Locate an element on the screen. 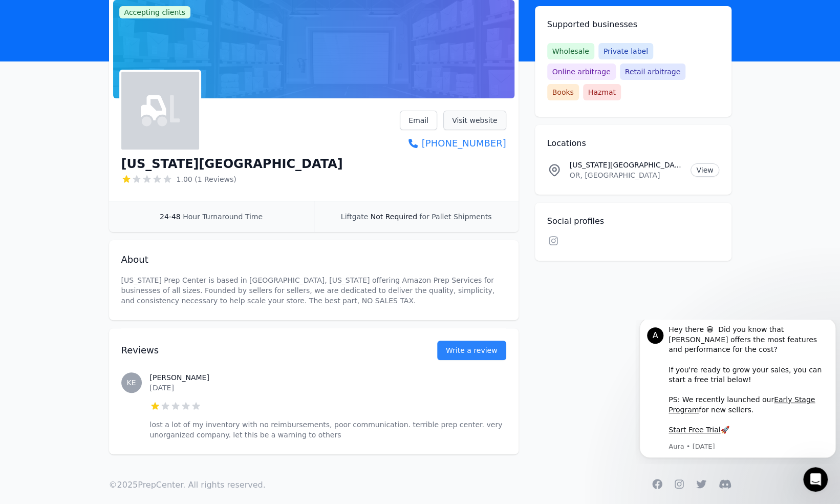  span: Retail arbitrage is located at coordinates (653, 72).